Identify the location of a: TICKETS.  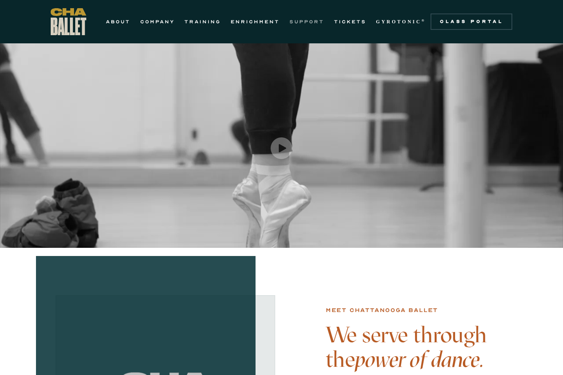
(350, 22).